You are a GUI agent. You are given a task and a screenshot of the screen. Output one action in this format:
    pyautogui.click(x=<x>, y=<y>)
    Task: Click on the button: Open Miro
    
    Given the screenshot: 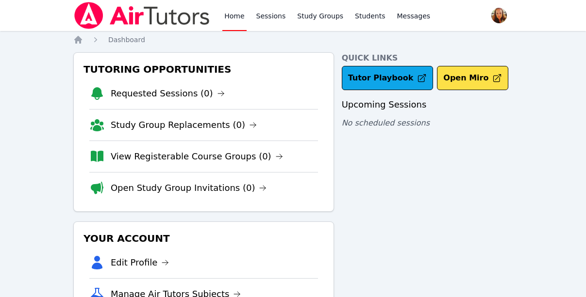 What is the action you would take?
    pyautogui.click(x=472, y=78)
    